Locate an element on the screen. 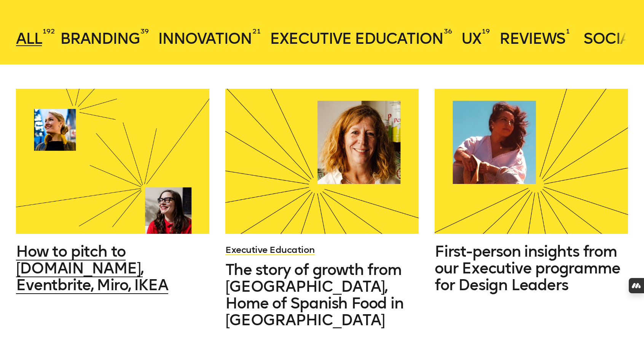 The height and width of the screenshot is (342, 644). sup: 1 is located at coordinates (568, 31).